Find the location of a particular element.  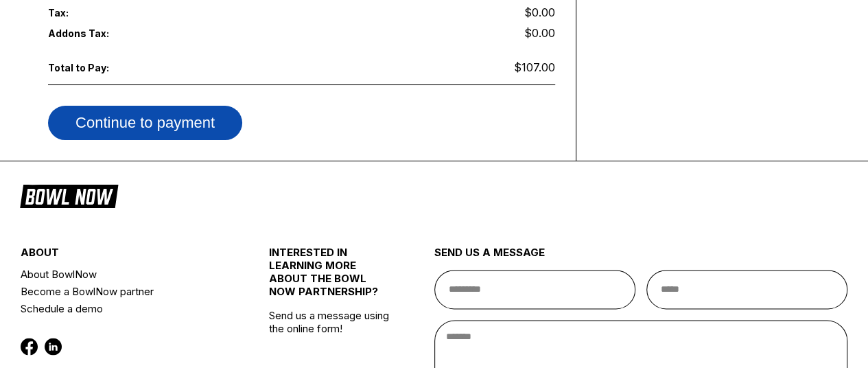

span: Addons Tax: is located at coordinates (99, 33).